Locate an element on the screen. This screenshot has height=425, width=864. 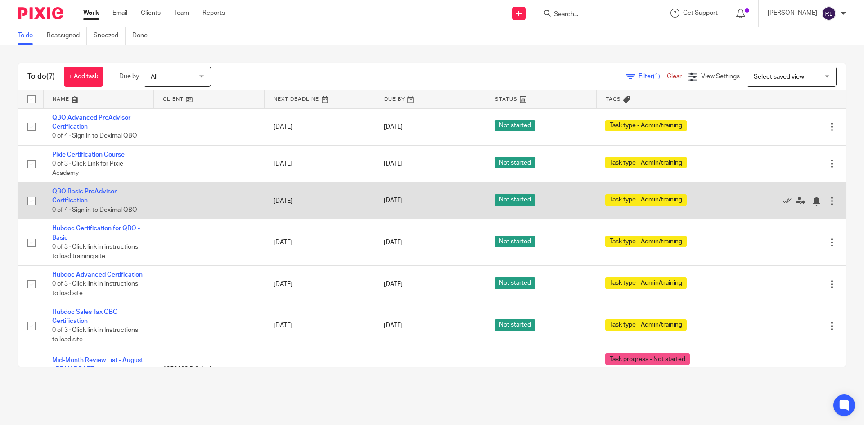
p: Due by is located at coordinates (129, 76).